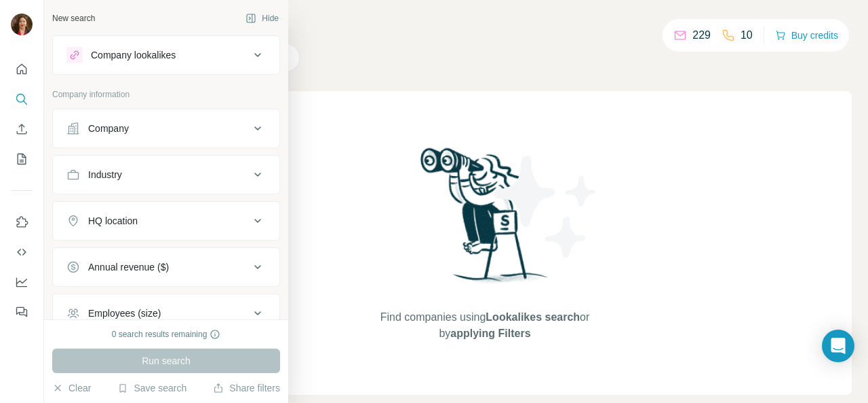 This screenshot has height=403, width=868. What do you see at coordinates (124, 313) in the screenshot?
I see `div: Employees (size)` at bounding box center [124, 313].